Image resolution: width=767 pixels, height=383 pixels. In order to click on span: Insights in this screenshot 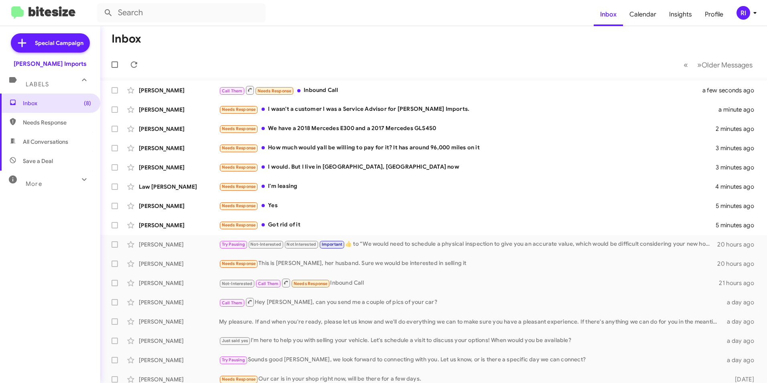, I will do `click(680, 14)`.